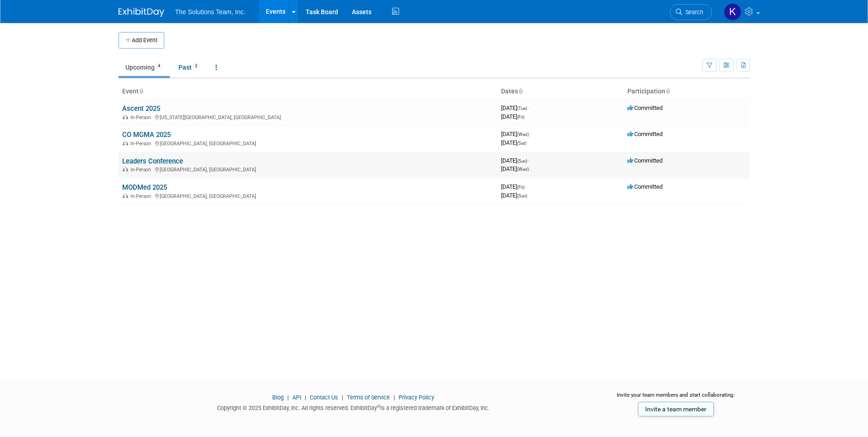 This screenshot has height=437, width=868. Describe the element at coordinates (354, 406) in the screenshot. I see `div: Copyright © 2025 ExhibitDay, Inc. All rights reserved. ExhibitDay is a registered trademark of Ex...` at that location.